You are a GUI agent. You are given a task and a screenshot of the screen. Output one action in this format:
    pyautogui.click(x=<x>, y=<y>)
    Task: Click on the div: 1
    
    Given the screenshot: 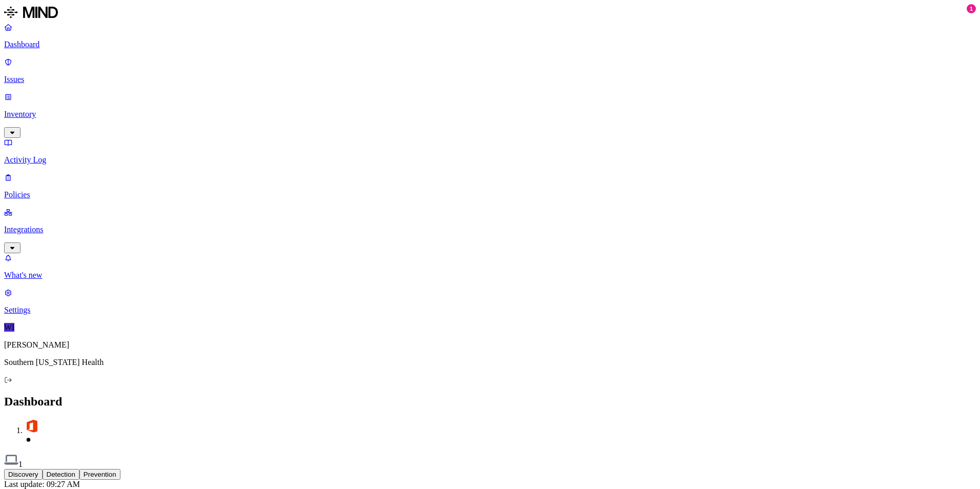 What is the action you would take?
    pyautogui.click(x=971, y=9)
    